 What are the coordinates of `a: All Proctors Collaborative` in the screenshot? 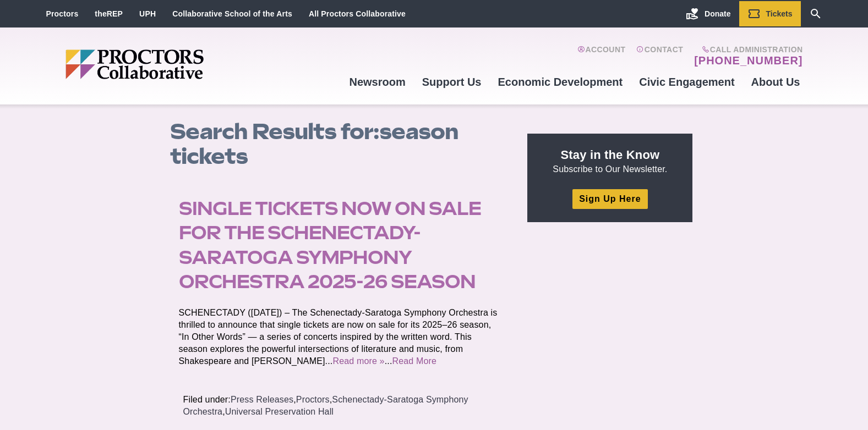 It's located at (357, 14).